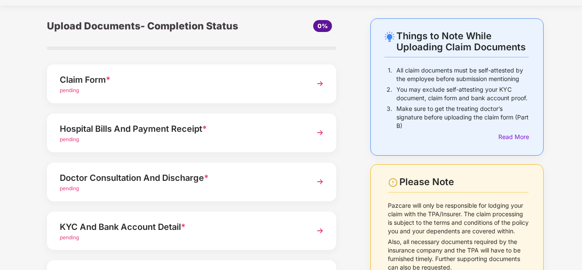  Describe the element at coordinates (389, 117) in the screenshot. I see `p: 3.` at that location.